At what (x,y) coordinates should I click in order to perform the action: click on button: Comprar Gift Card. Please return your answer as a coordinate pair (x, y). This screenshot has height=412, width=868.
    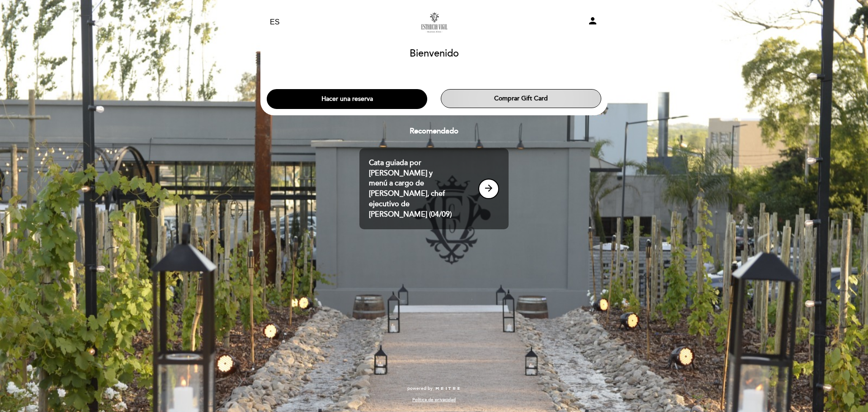
    Looking at the image, I should click on (521, 99).